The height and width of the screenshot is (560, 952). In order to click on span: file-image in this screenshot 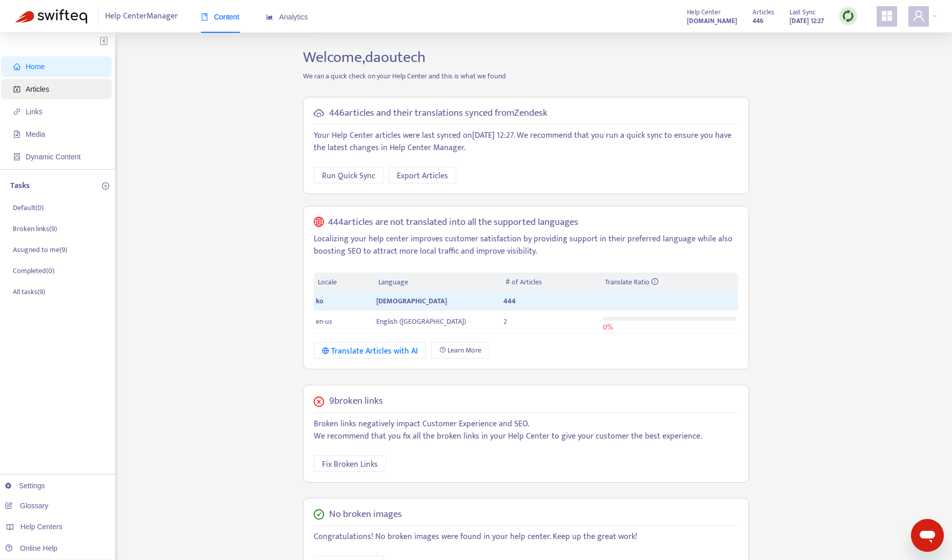, I will do `click(17, 135)`.